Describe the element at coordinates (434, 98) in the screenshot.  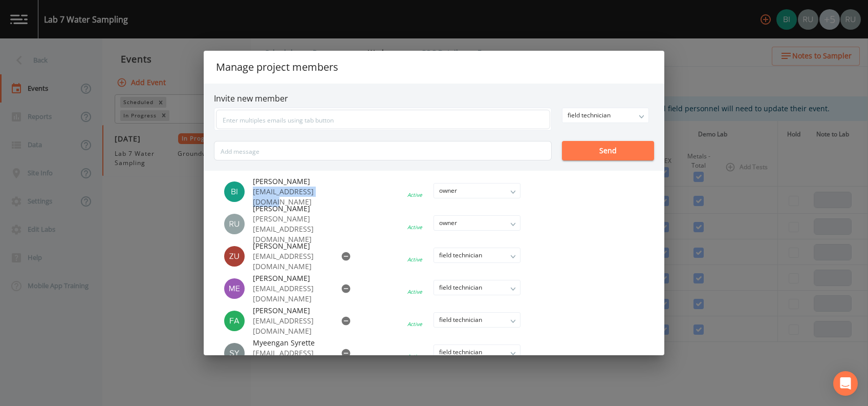
I see `h6: Invite new member` at that location.